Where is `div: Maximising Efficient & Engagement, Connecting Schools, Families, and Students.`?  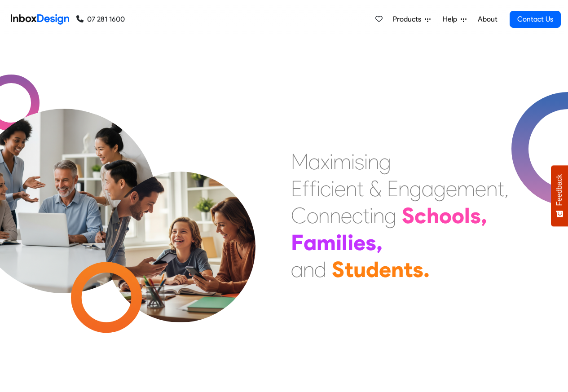
div: Maximising Efficient & Engagement, Connecting Schools, Families, and Students. is located at coordinates (399, 216).